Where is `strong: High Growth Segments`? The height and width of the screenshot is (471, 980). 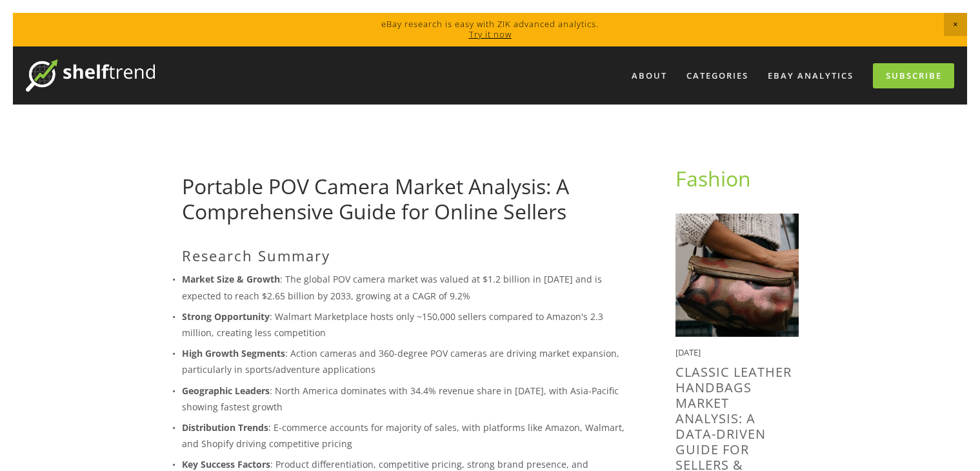 strong: High Growth Segments is located at coordinates (234, 353).